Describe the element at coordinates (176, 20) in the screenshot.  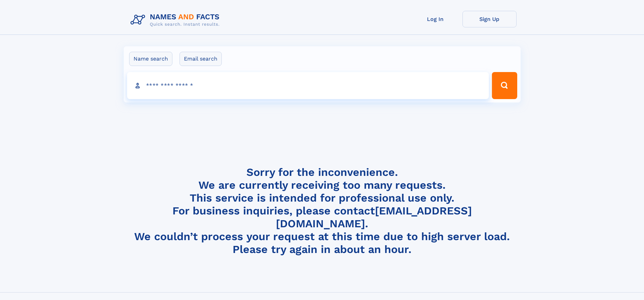
I see `img: Logo Names and Facts` at that location.